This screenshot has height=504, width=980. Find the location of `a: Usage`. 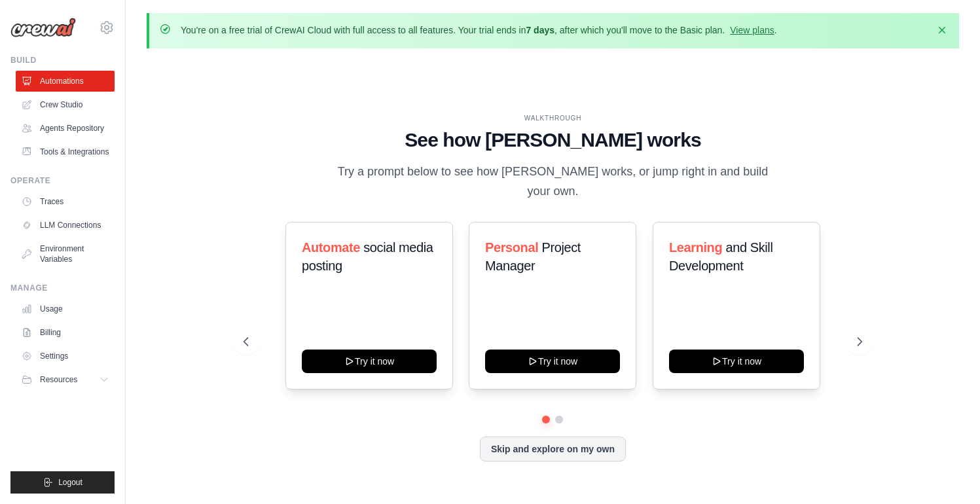

a: Usage is located at coordinates (65, 309).